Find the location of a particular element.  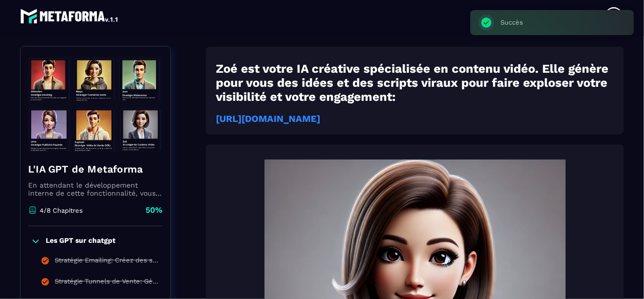

h4: L'IA GPT de Metaforma is located at coordinates (95, 169).